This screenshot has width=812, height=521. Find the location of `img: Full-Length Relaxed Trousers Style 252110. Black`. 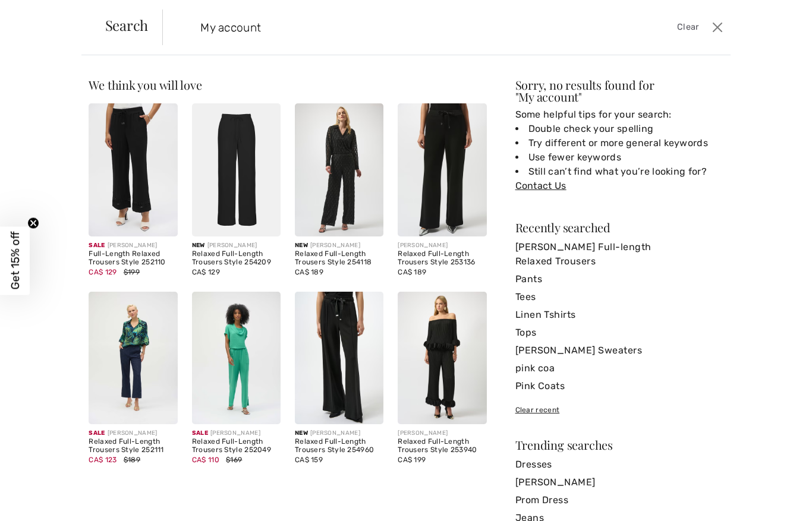

img: Full-Length Relaxed Trousers Style 252110. Black is located at coordinates (133, 170).